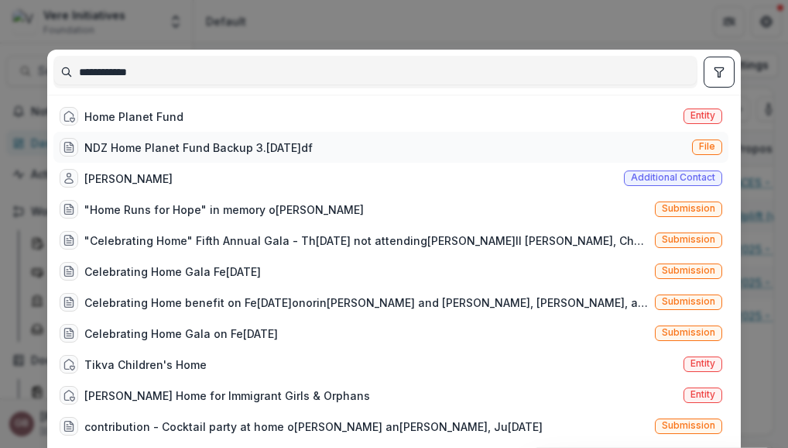 The width and height of the screenshot is (788, 448). Describe the element at coordinates (673, 177) in the screenshot. I see `span: Additional contact` at that location.